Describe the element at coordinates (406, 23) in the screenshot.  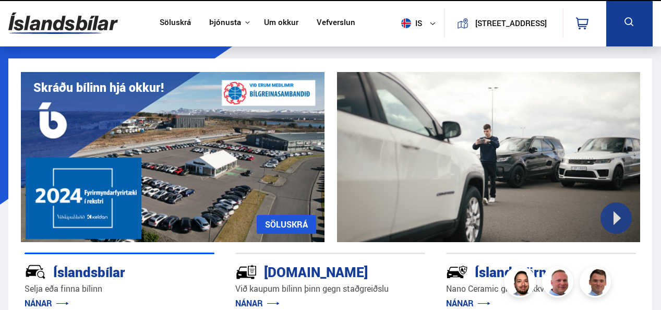
I see `img: svg+xml;base64,PHN2ZyB4bWxucz0iaHR0cDovL3d3dy53My5vcmcvMjAwMC9zdmciIHdpZHRoPSI1MTIiIGhlaWdodD0iNT...` at that location.